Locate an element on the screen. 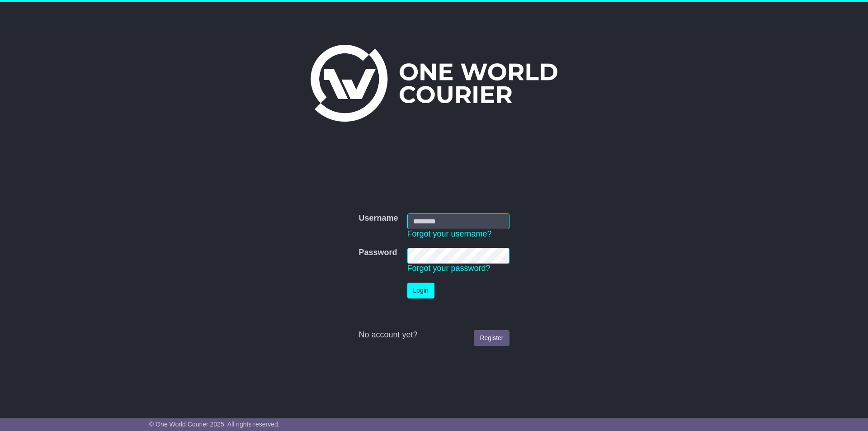 The width and height of the screenshot is (868, 431). img: One World is located at coordinates (434, 83).